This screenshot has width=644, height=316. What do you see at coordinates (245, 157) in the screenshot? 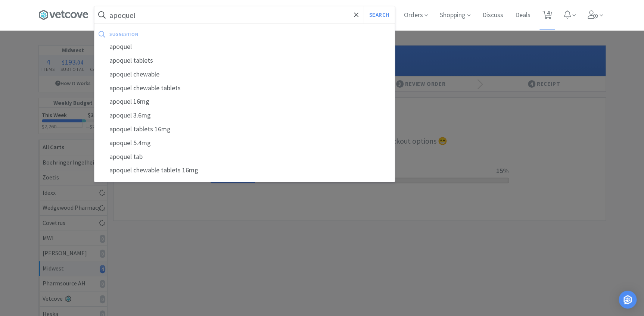
I see `div: apoquel tab` at bounding box center [245, 157].